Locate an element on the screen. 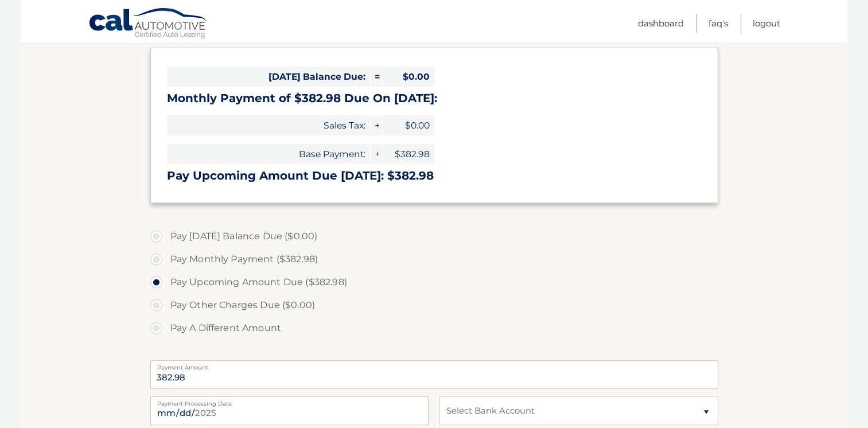 The image size is (868, 428). span: $382.98 is located at coordinates (409, 154).